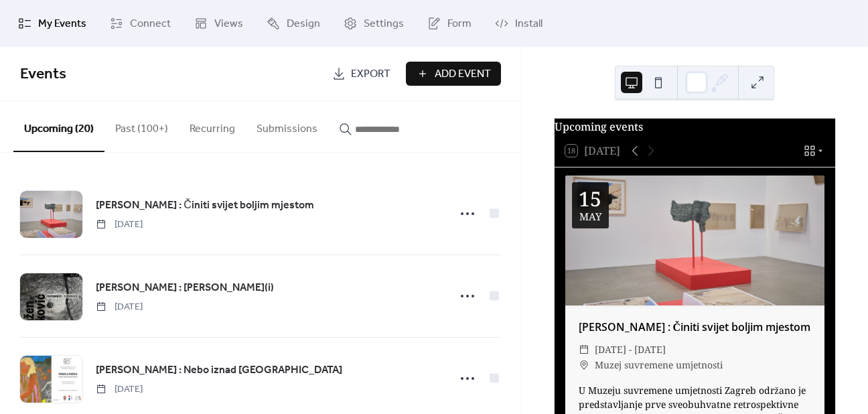 This screenshot has height=414, width=868. Describe the element at coordinates (518, 23) in the screenshot. I see `a: Install` at that location.